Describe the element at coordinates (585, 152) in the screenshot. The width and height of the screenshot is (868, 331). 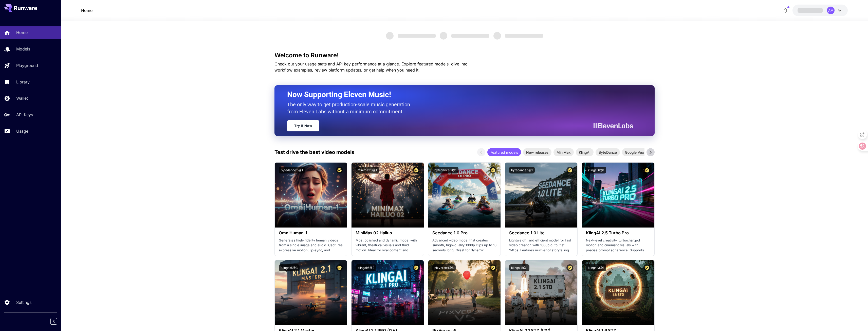
I see `div: KlingAI` at that location.